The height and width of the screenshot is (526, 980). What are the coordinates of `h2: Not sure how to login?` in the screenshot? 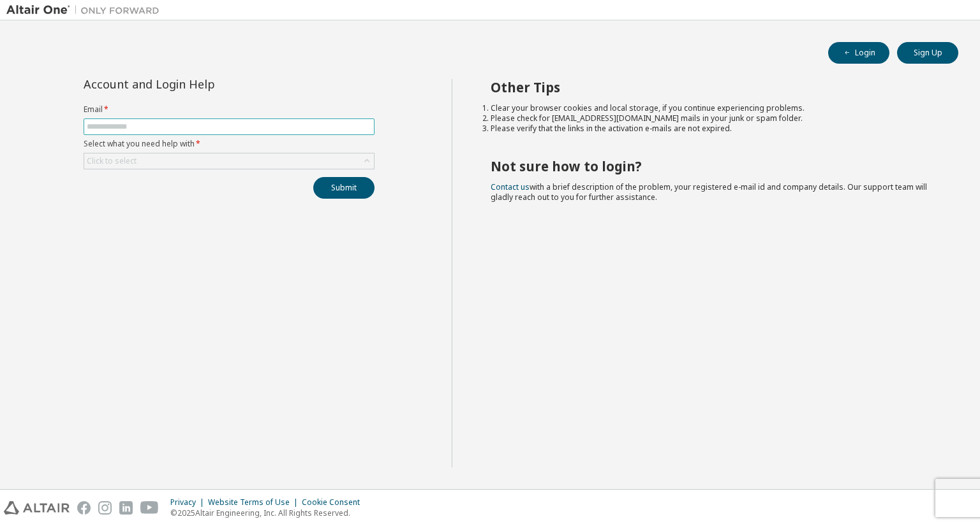 It's located at (713, 166).